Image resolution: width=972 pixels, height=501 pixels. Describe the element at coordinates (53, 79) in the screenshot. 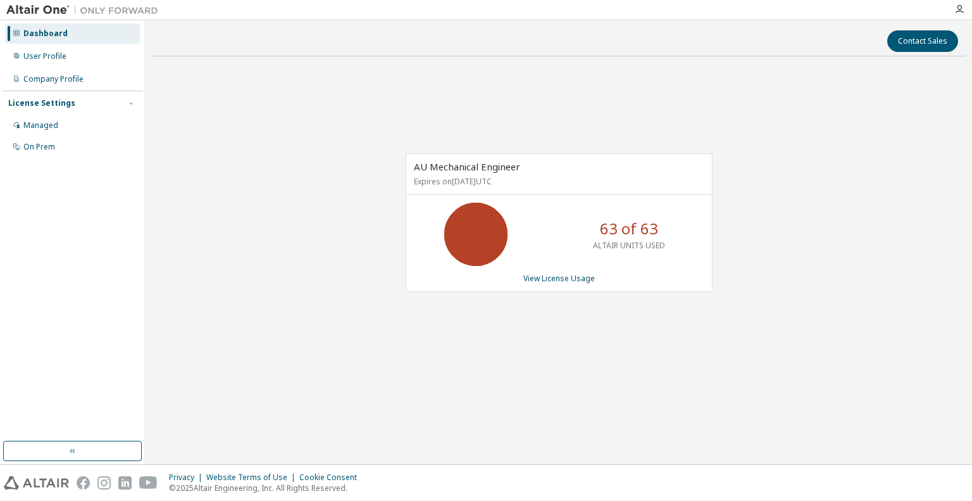

I see `div: Company Profile` at that location.